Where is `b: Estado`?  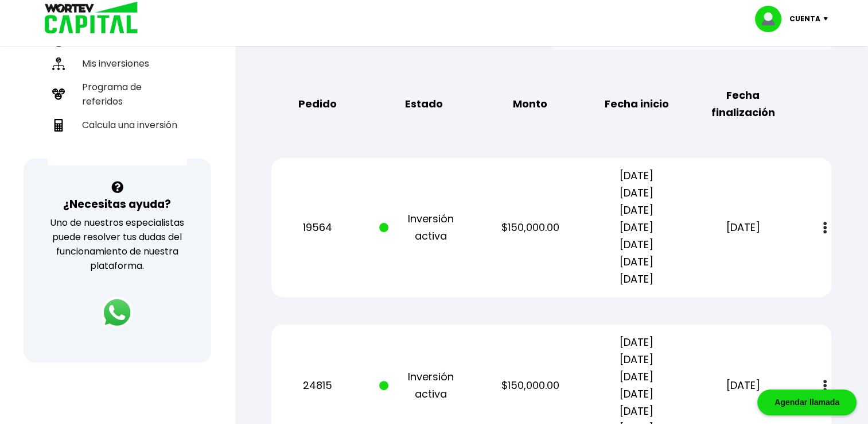 b: Estado is located at coordinates (424, 104).